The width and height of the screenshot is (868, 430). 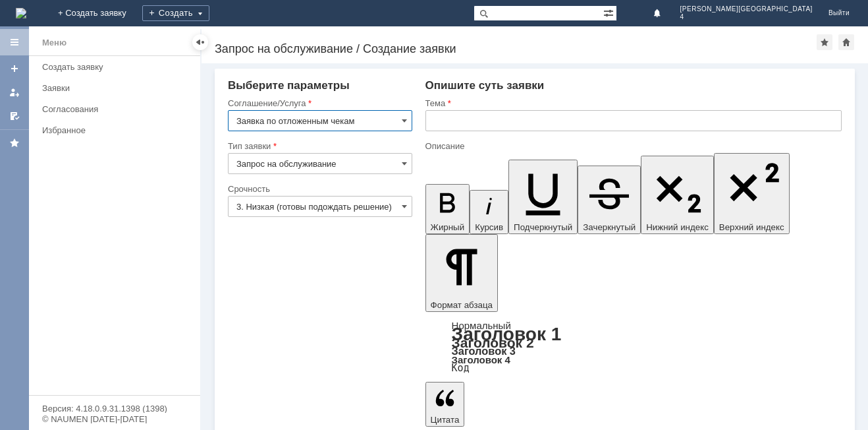 What do you see at coordinates (448, 209) in the screenshot?
I see `button: Жирный` at bounding box center [448, 209].